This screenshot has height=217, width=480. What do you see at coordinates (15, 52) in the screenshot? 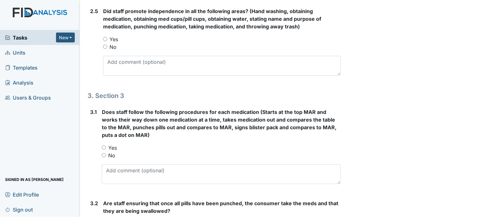
I see `span: Units` at bounding box center [15, 52].